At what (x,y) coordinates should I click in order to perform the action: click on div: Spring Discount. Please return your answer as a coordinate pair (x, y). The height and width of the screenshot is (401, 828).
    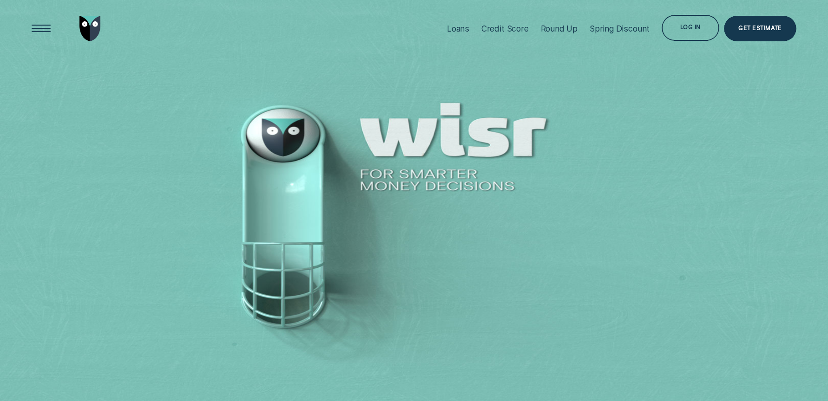
    Looking at the image, I should click on (619, 28).